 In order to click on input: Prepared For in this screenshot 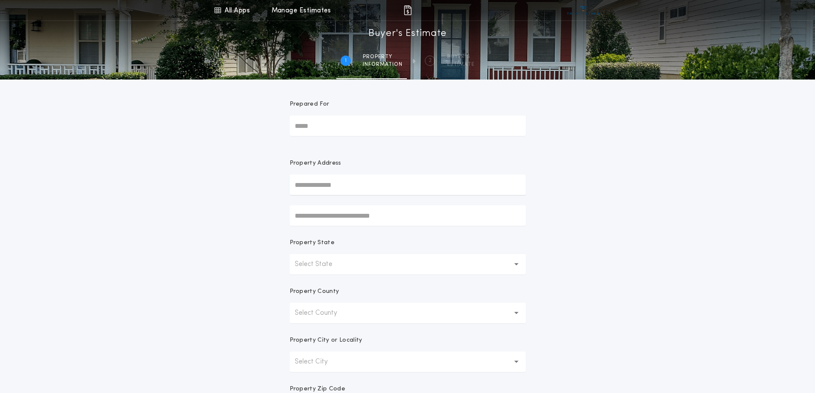, I will do `click(408, 126)`.